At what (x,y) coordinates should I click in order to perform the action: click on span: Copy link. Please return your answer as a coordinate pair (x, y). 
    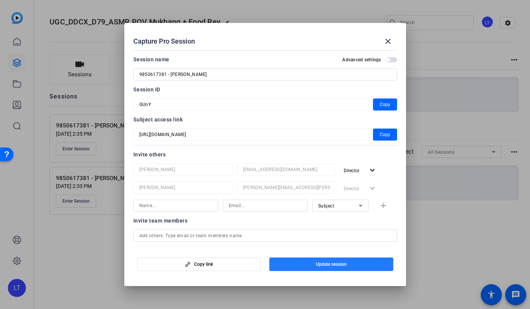
    Looking at the image, I should click on (203, 264).